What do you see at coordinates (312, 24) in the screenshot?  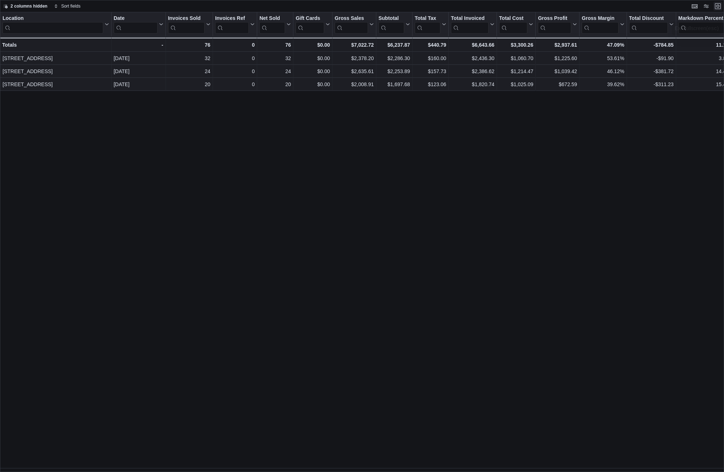 I see `button: Gift Cards` at bounding box center [312, 24].